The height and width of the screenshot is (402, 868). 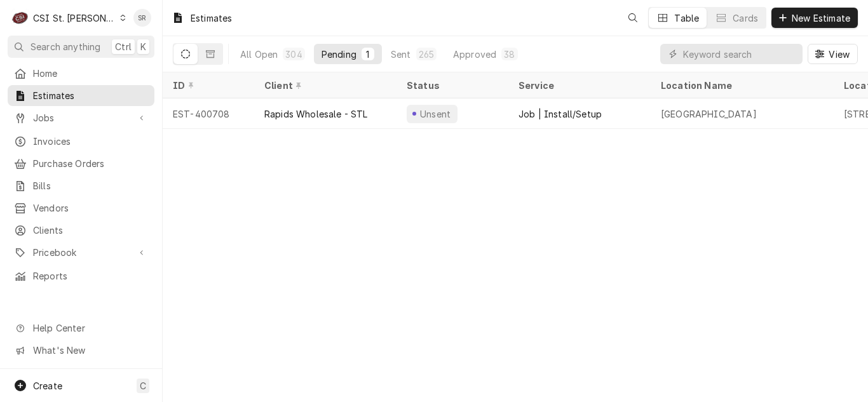 What do you see at coordinates (80, 141) in the screenshot?
I see `a: Invoices` at bounding box center [80, 141].